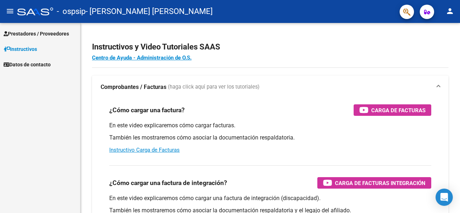  I want to click on mat-expansion-panel-header: Comprobantes / Facturas (haga click aquí para ver los tutoriales), so click(270, 87).